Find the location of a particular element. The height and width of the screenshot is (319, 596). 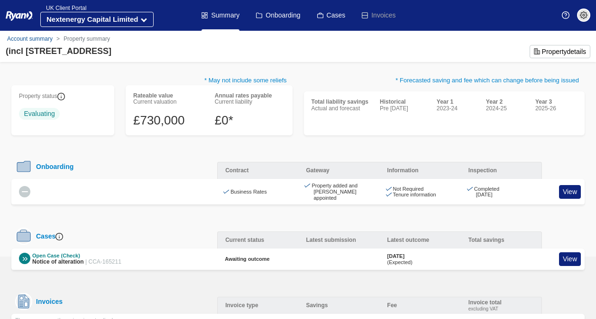

div: Business Rates is located at coordinates (257, 192).